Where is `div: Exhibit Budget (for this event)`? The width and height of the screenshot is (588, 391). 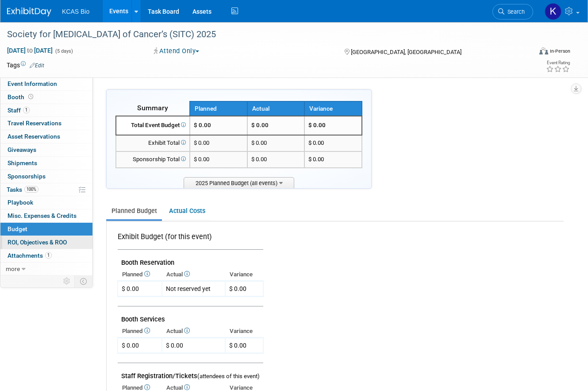
div: Exhibit Budget (for this event) is located at coordinates (188, 239).